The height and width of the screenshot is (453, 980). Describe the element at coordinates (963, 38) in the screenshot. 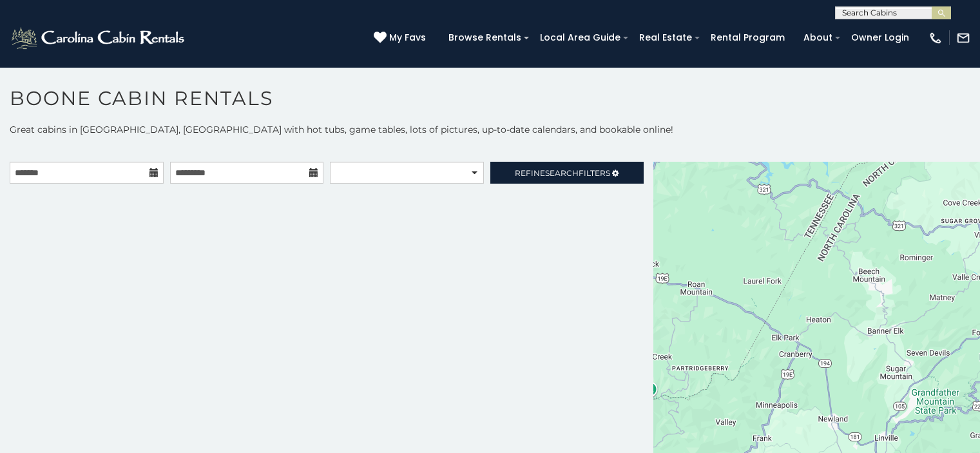

I see `img: mail-regular-white.png` at that location.